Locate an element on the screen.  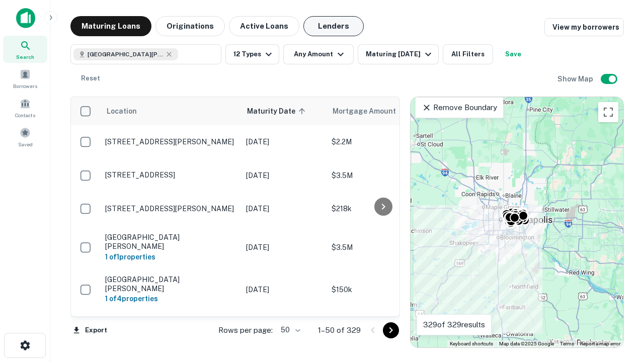
button: Maturing Loans is located at coordinates (111, 26).